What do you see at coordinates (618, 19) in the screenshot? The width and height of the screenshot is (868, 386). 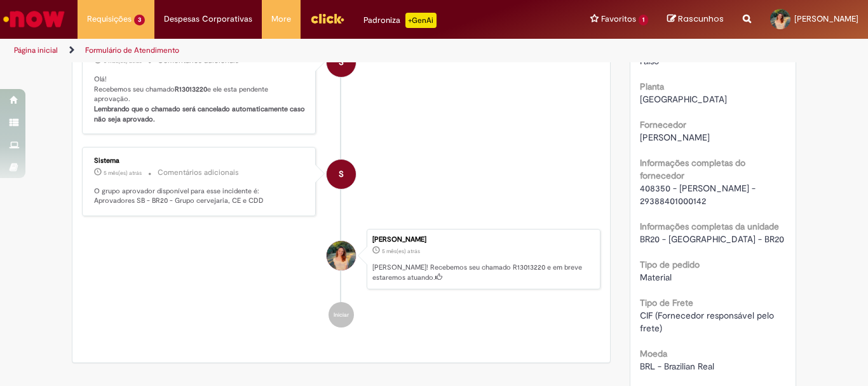 I see `span: Favoritos` at bounding box center [618, 19].